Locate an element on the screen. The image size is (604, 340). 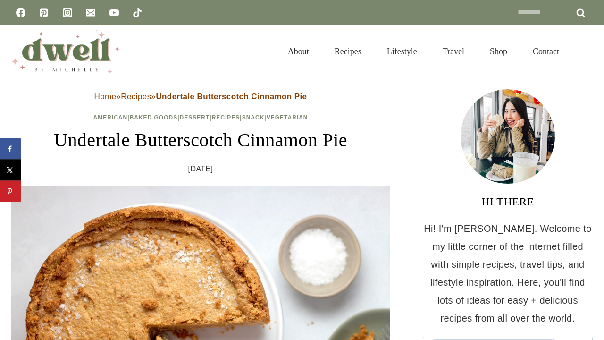
a: YouTube is located at coordinates (114, 13).